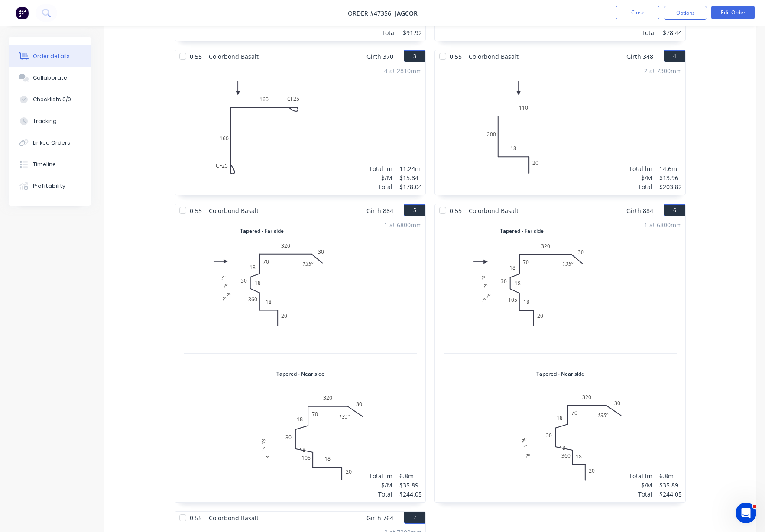 The height and width of the screenshot is (532, 765). Describe the element at coordinates (670, 169) in the screenshot. I see `div: 14.6m` at that location.